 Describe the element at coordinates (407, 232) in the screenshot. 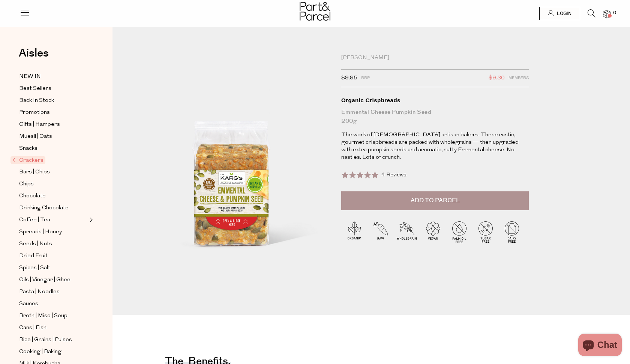

I see `img: P_P-ICONS-Live_Bec_V11_Wholegrain.svg` at that location.